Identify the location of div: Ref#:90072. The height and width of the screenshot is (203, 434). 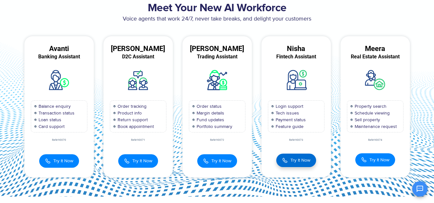
(217, 140).